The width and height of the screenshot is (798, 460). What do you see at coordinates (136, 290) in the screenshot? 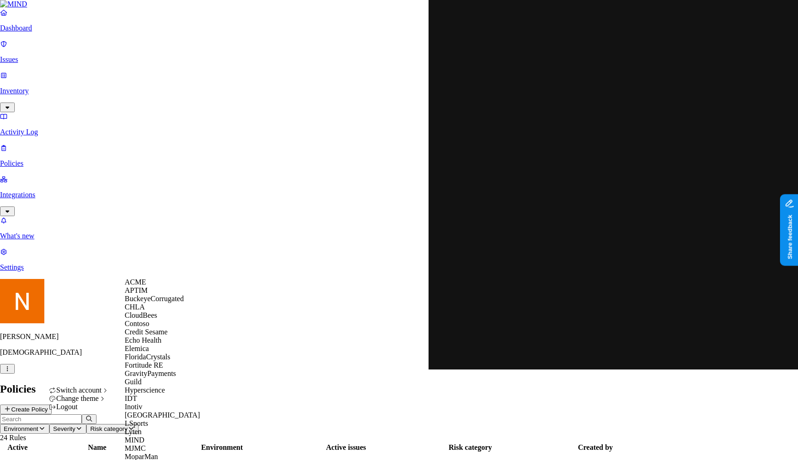
I see `span: APTIM` at bounding box center [136, 290].